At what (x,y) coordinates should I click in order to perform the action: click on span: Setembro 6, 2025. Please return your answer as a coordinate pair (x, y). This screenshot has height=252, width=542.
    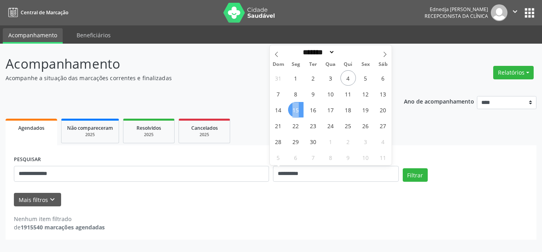
    Looking at the image, I should click on (383, 78).